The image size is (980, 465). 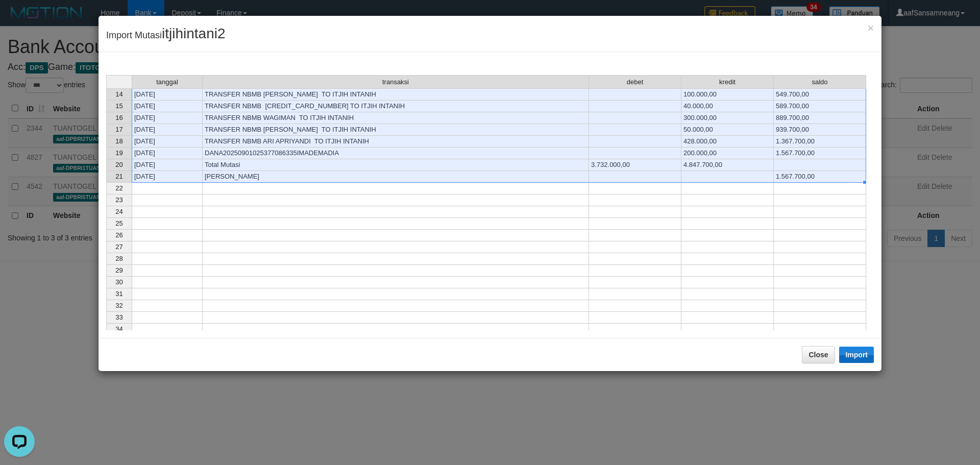 I want to click on span: saldo, so click(x=819, y=82).